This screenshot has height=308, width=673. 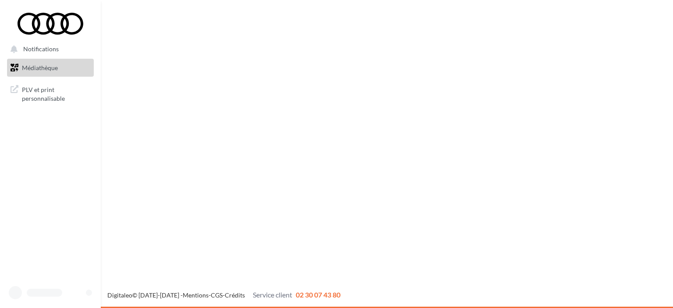 I want to click on a: CGS, so click(x=216, y=295).